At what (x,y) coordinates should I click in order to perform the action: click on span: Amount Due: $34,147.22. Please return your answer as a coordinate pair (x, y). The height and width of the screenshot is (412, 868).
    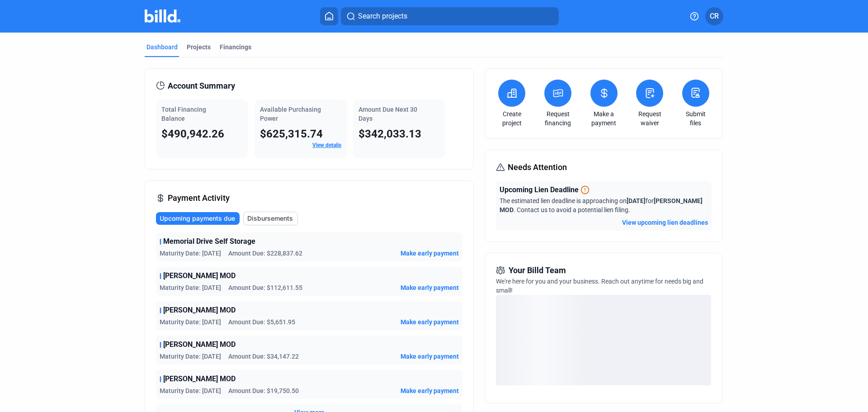
    Looking at the image, I should click on (263, 356).